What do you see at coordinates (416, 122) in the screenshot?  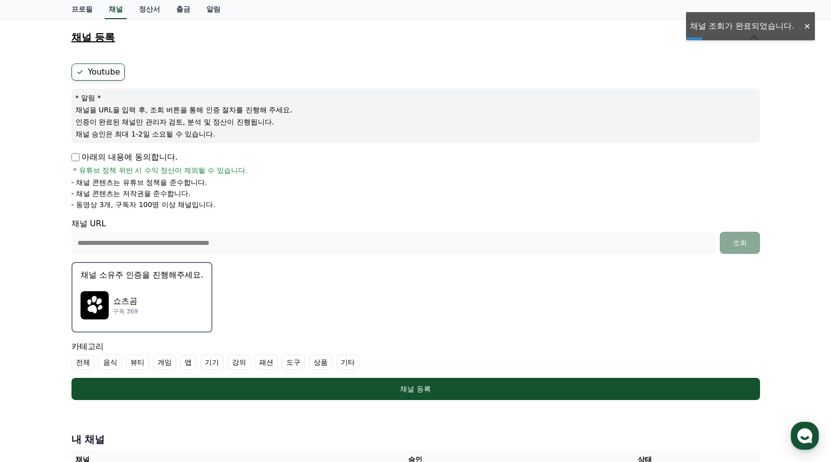 I see `p: 인증이 완료된 채널만 관리자 검토, 분석 및 정산이 진행됩니다.` at bounding box center [416, 122].